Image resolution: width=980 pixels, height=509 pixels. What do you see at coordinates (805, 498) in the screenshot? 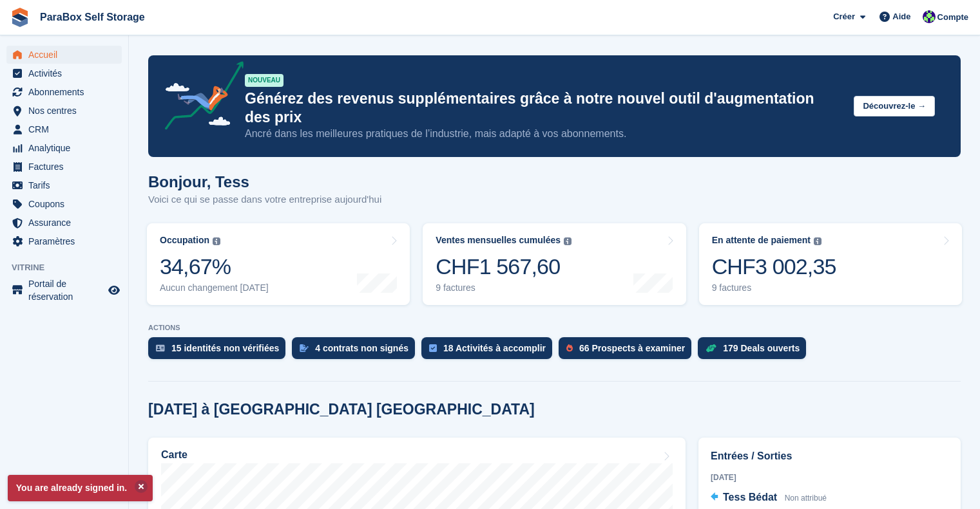
I see `span: Non attribué` at bounding box center [805, 498].